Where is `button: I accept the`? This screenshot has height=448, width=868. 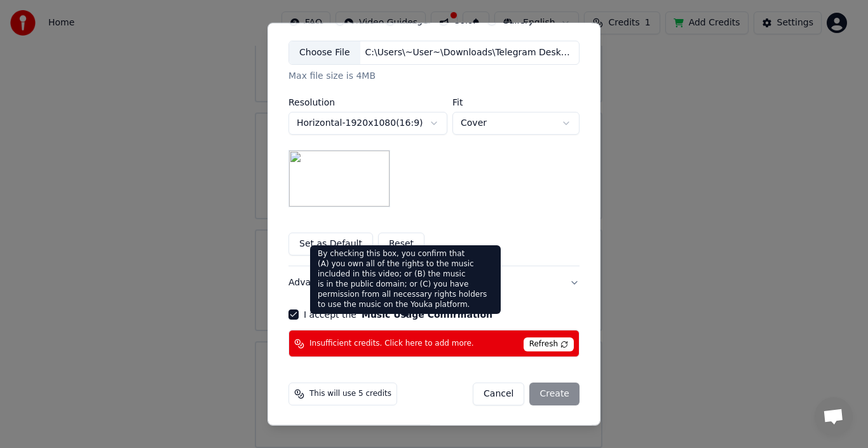 button: I accept the is located at coordinates (427, 315).